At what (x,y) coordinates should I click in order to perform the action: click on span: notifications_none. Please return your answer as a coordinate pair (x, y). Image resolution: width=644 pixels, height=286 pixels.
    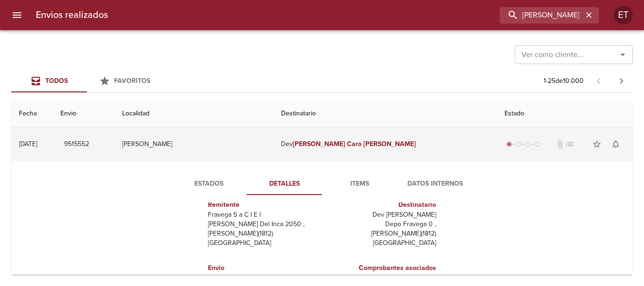
    Looking at the image, I should click on (615, 144).